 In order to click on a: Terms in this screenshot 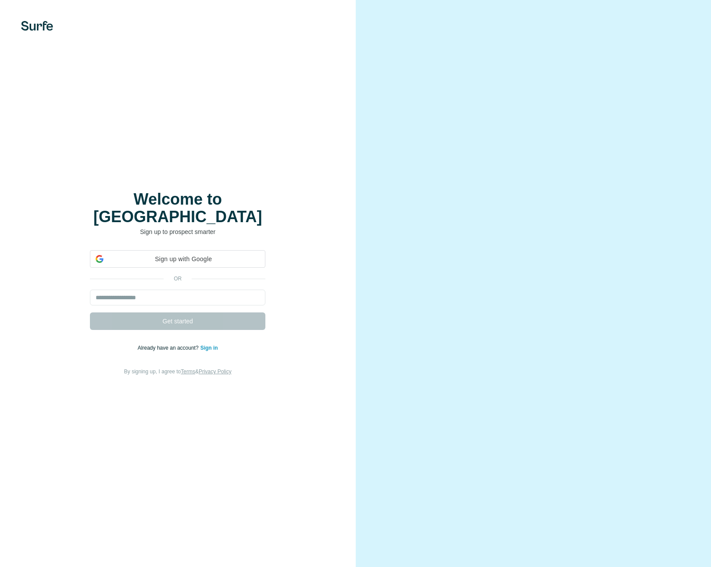, I will do `click(188, 372)`.